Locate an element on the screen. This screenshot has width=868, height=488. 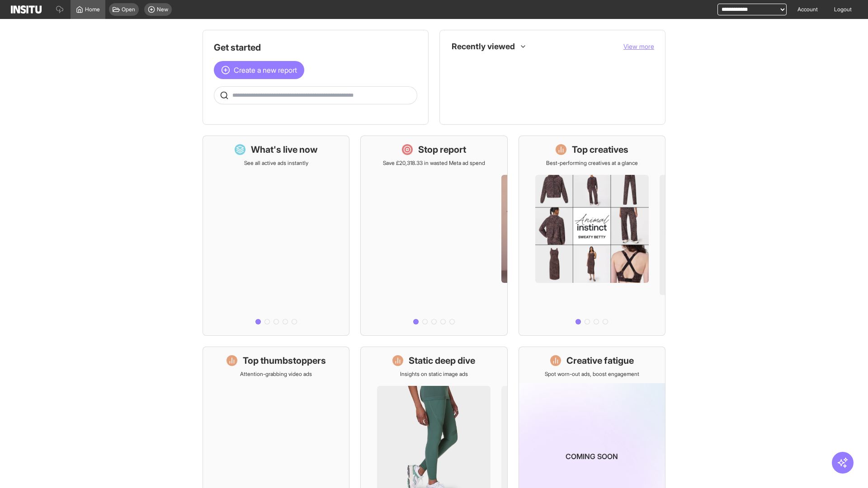
button: View more is located at coordinates (638, 47).